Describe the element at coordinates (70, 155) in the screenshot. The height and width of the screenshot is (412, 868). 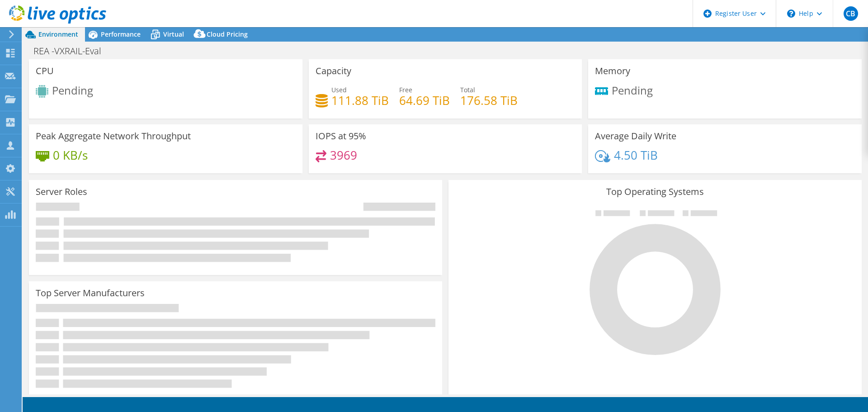
I see `h4: 0 KB/s` at that location.